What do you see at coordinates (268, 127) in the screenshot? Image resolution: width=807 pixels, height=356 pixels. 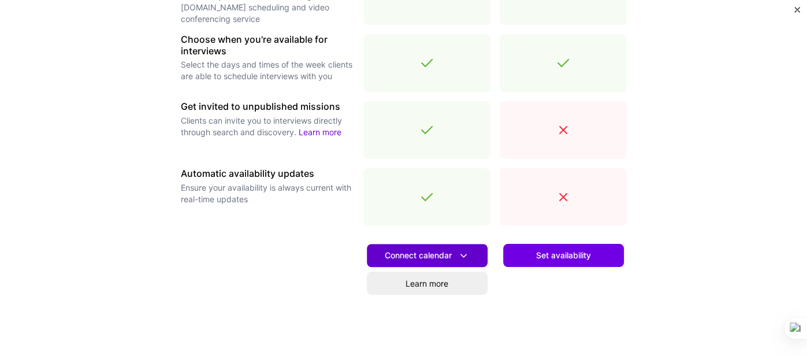 I see `p: Clients can invite you to interviews directly through search and discovery.` at bounding box center [268, 127].